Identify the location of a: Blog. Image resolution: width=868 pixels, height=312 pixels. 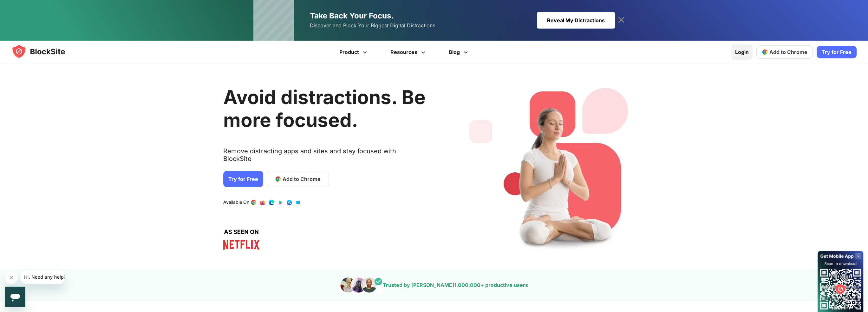
(460, 52).